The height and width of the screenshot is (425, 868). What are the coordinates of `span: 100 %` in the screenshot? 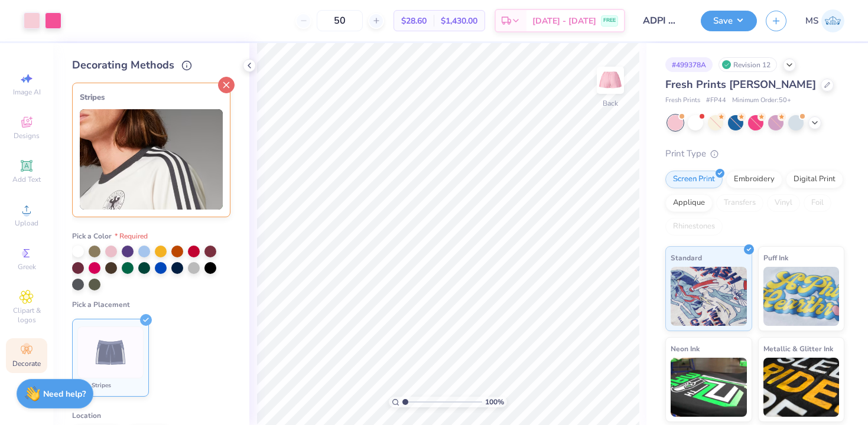 It's located at (494, 402).